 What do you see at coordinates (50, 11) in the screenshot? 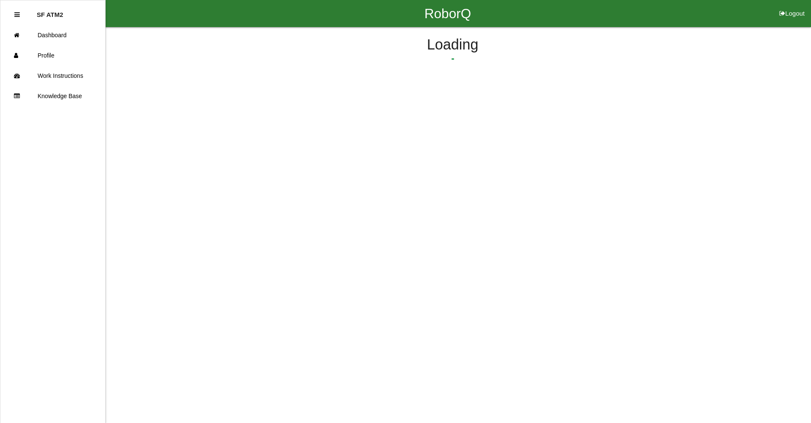
I see `p: SF ATM2` at bounding box center [50, 11].